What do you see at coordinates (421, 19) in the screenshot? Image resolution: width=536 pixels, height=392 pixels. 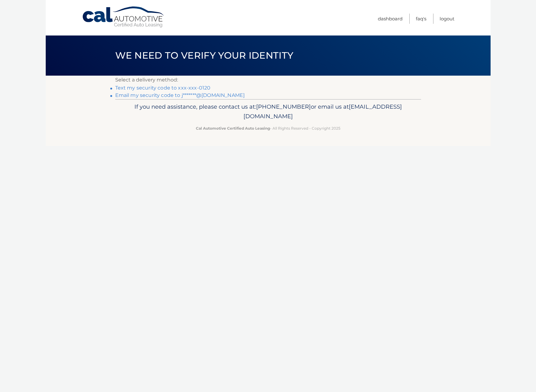 I see `a: FAQ's` at bounding box center [421, 19].